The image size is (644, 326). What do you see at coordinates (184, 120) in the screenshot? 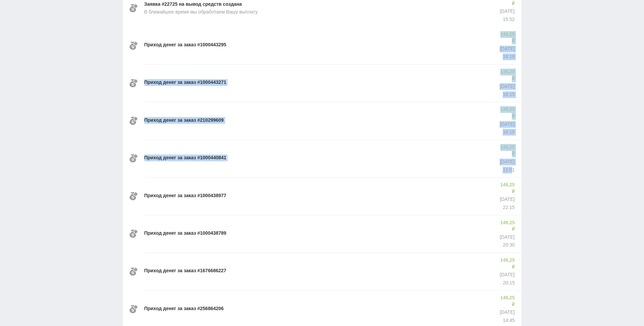
I see `p: Приход денег за заказ #210299609` at bounding box center [184, 120].